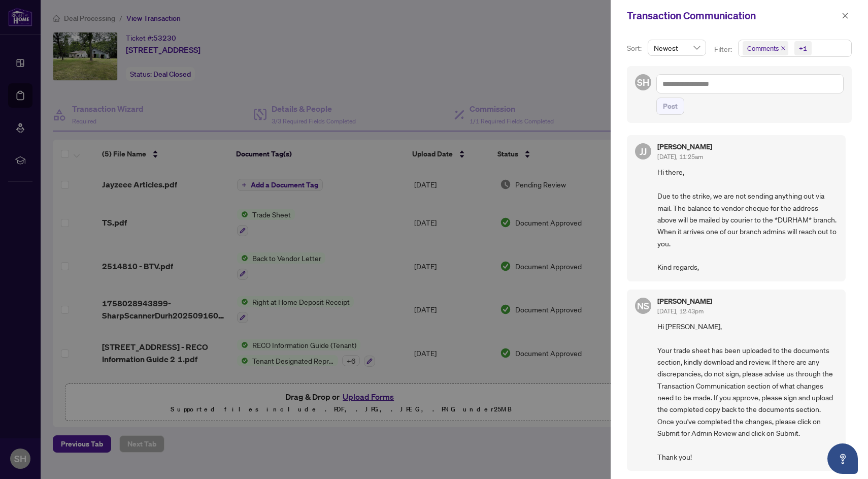 This screenshot has width=868, height=479. Describe the element at coordinates (724, 49) in the screenshot. I see `p: Filter:` at that location.